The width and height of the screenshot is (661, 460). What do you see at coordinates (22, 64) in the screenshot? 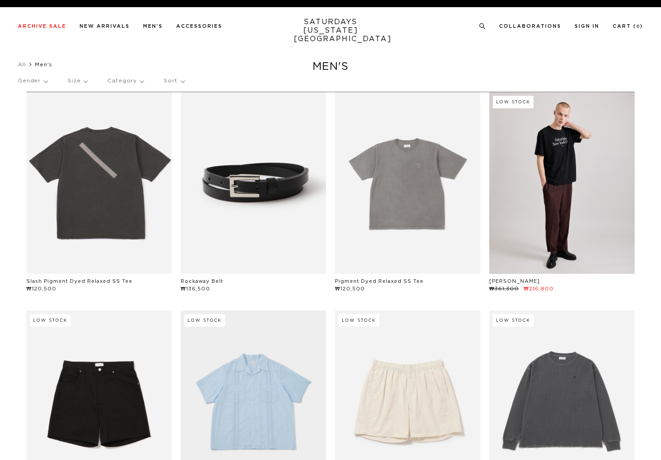
I see `a: All` at bounding box center [22, 64].